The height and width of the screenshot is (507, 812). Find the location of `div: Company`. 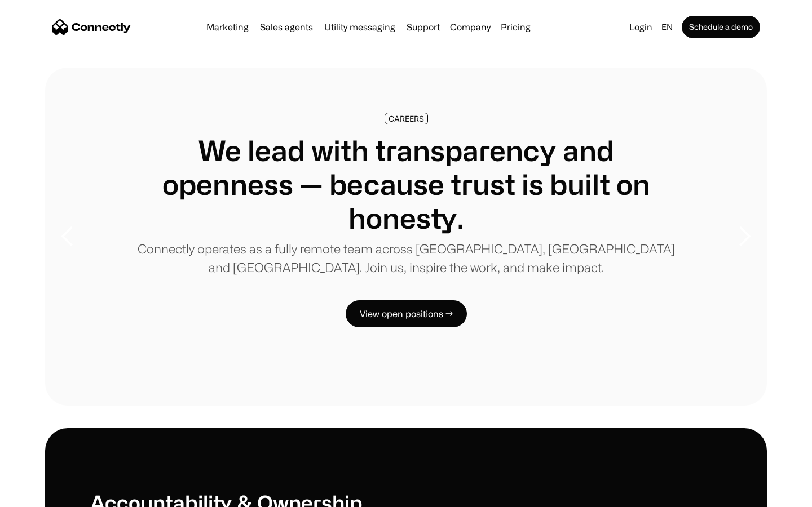

div: Company is located at coordinates (470, 27).